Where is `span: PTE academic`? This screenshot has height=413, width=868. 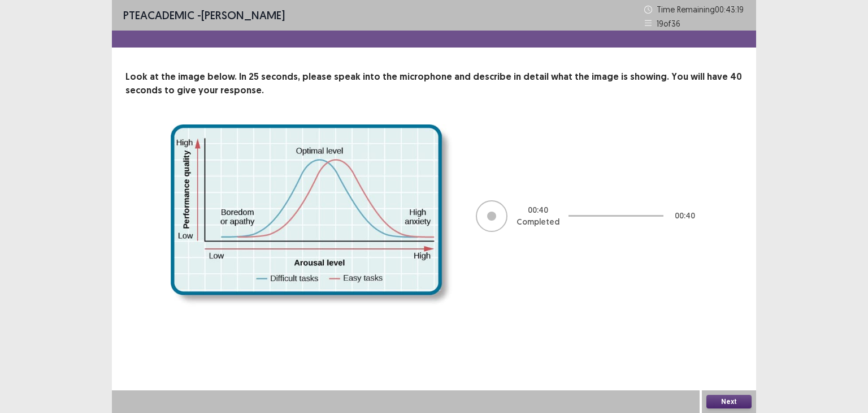 span: PTE academic is located at coordinates (159, 15).